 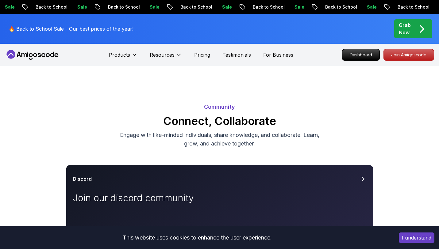 I want to click on button: Accept cookies, so click(x=416, y=238).